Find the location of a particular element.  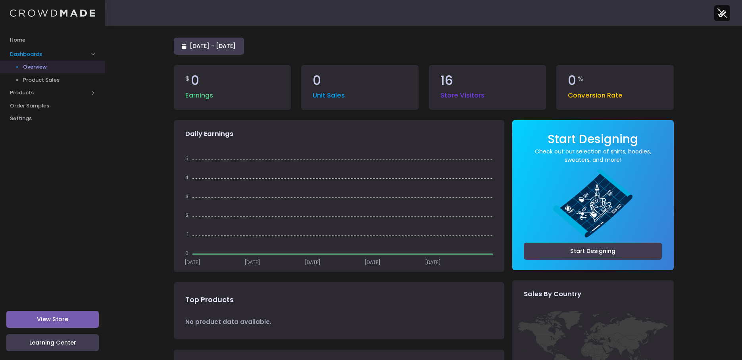

span: Sales By Country is located at coordinates (552, 294).